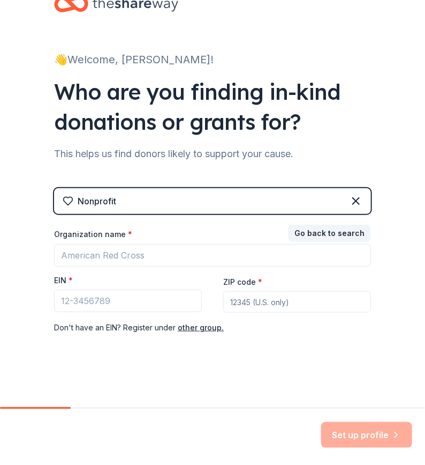 Image resolution: width=425 pixels, height=465 pixels. What do you see at coordinates (128, 301) in the screenshot?
I see `input: 12-3456789` at bounding box center [128, 301].